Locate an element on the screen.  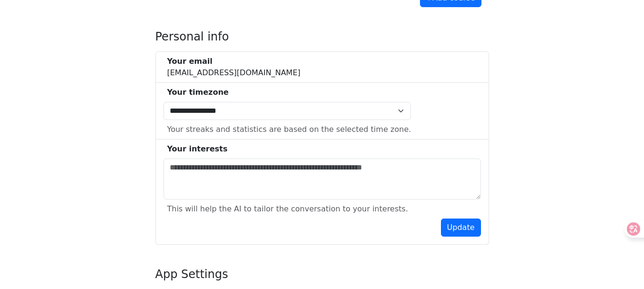
div: Your interests is located at coordinates (324, 149).